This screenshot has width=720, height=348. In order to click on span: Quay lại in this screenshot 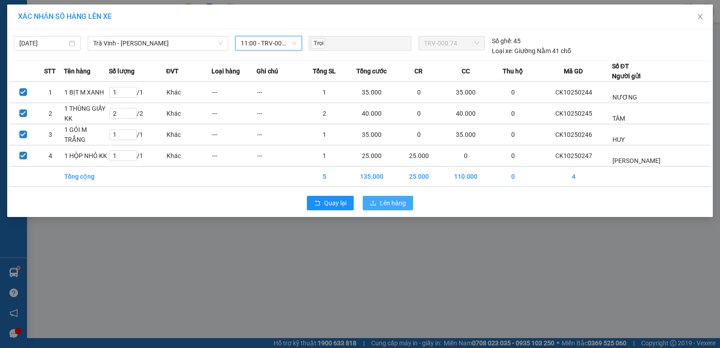, I will do `click(335, 203)`.